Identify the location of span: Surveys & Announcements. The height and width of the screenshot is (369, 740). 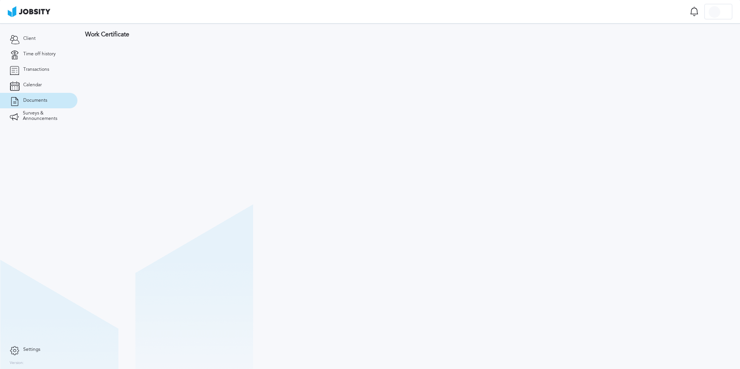
(45, 116).